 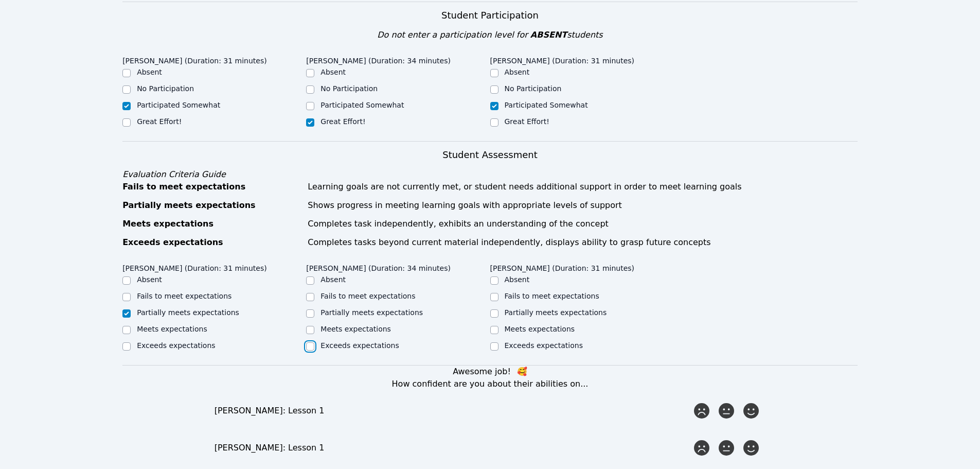 What do you see at coordinates (490, 383) in the screenshot?
I see `span: How confident are you about their abilities on...` at bounding box center [490, 383].